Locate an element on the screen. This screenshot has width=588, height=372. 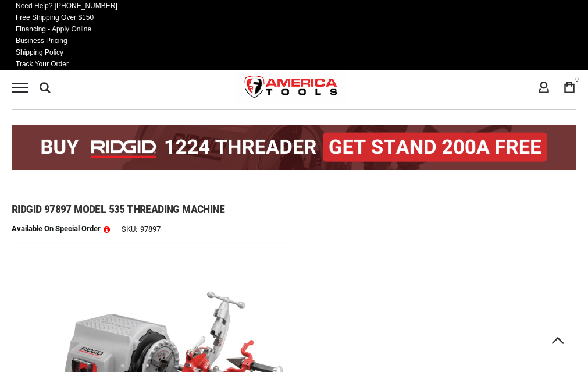
a: Business Pricing is located at coordinates (41, 41).